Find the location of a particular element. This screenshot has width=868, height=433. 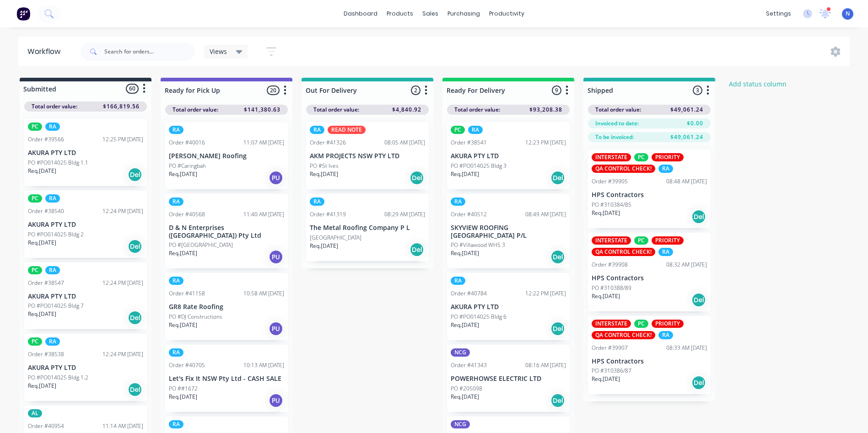

div: Order #40954 is located at coordinates (46, 426).